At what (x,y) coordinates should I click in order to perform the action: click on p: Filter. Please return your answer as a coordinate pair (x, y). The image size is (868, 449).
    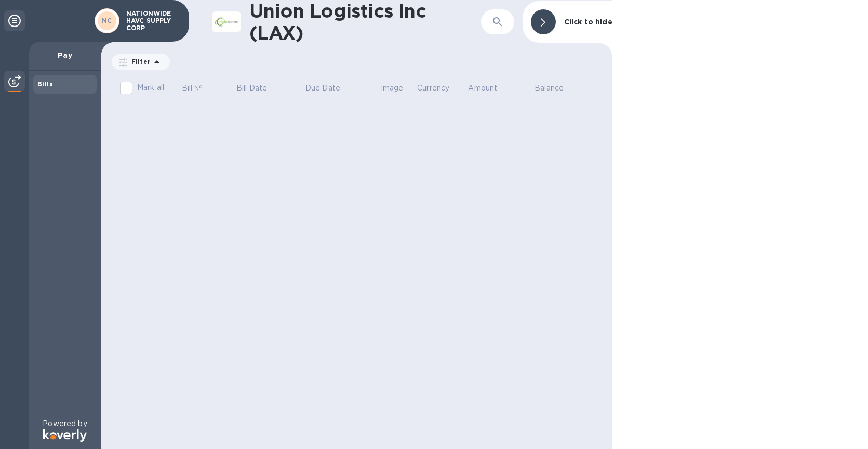
    Looking at the image, I should click on (139, 61).